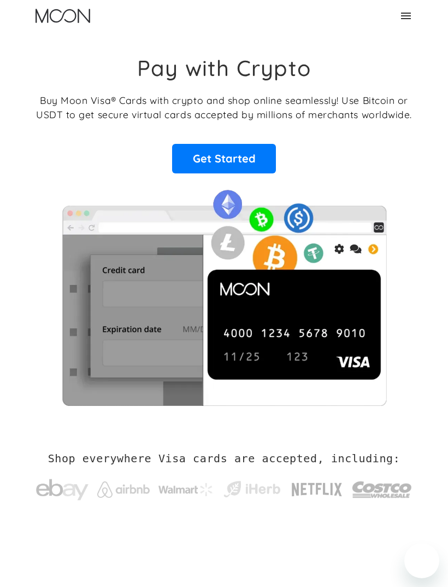  What do you see at coordinates (224, 294) in the screenshot?
I see `img: Moon Cards let you spend your crypto anywhere Visa is accepted.` at bounding box center [224, 294].